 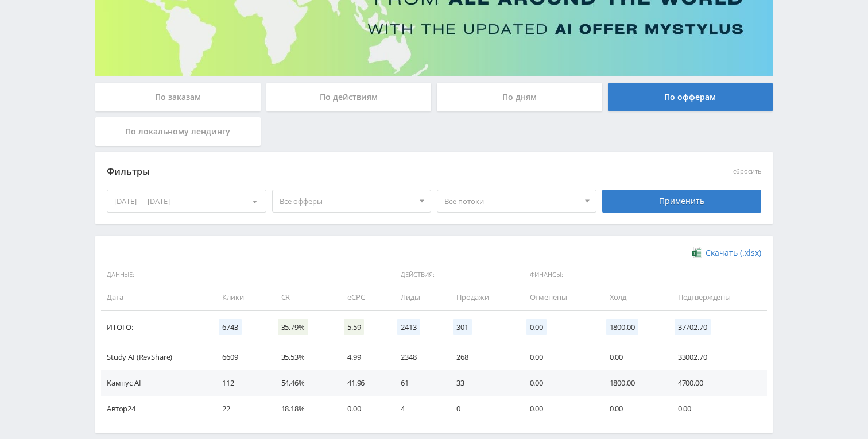 I want to click on td: 1800.00, so click(x=632, y=383).